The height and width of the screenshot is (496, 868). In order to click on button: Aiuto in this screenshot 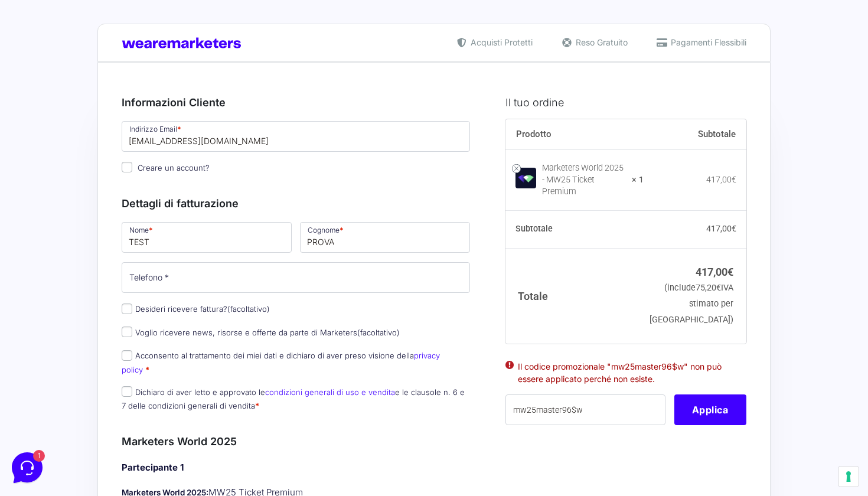, I will do `click(190, 392)`.